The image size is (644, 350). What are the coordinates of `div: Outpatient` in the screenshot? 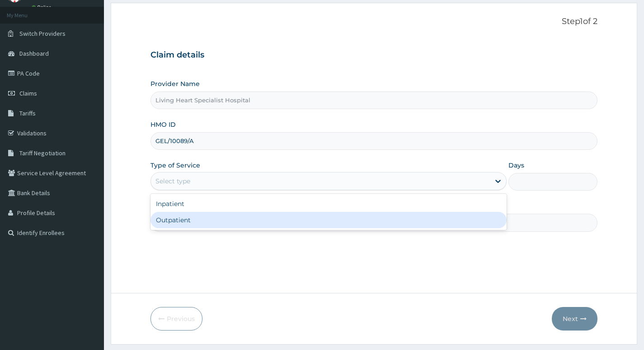 It's located at (329, 220).